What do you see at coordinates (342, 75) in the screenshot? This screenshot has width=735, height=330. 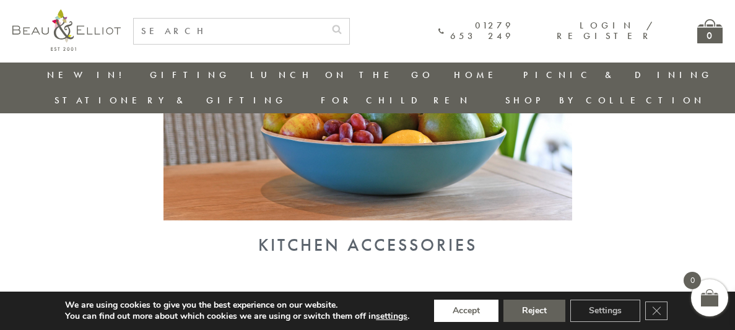 I see `a: Lunch On The Go` at bounding box center [342, 75].